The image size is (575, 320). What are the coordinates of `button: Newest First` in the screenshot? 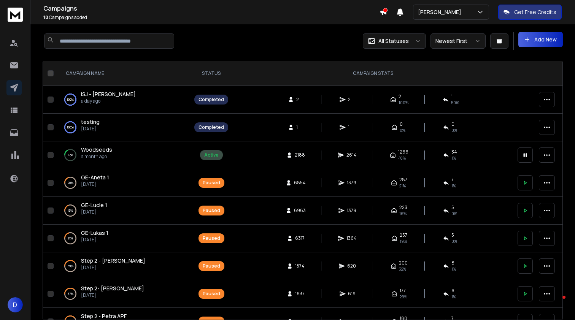 It's located at (458, 41).